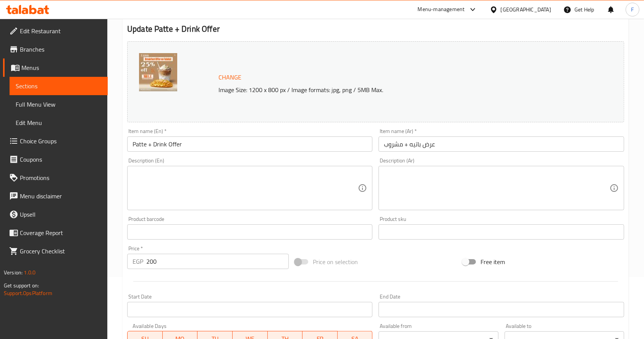  I want to click on img: WhatsApp_Image_20250910_a638930961950600162.jpeg, so click(158, 72).